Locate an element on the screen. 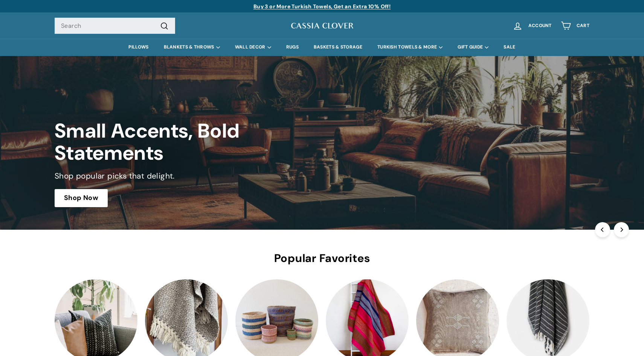 The height and width of the screenshot is (356, 644). a: Cart is located at coordinates (575, 26).